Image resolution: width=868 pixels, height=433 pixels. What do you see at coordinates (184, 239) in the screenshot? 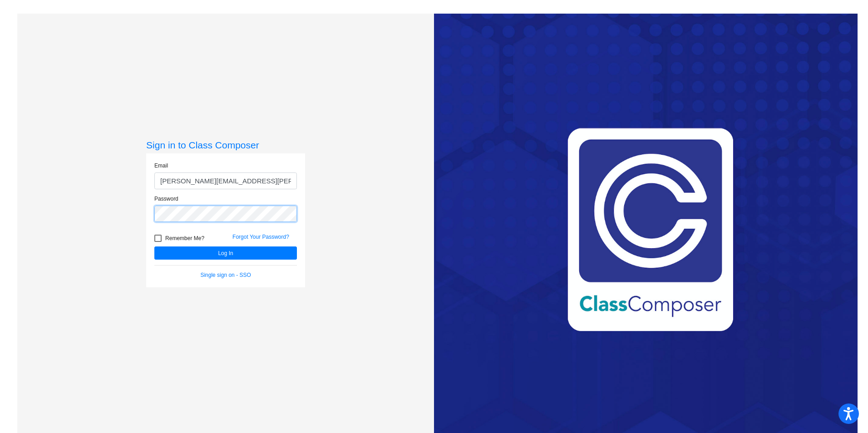
I see `span: Remember Me?` at bounding box center [184, 239].